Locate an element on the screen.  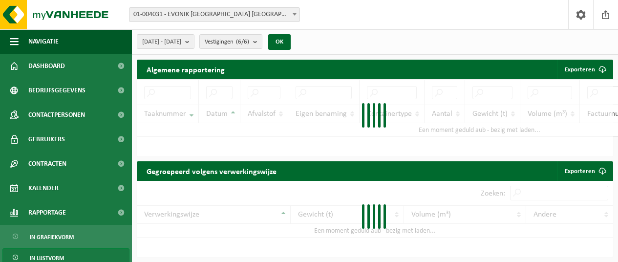
span: In grafiekvorm is located at coordinates (52, 237).